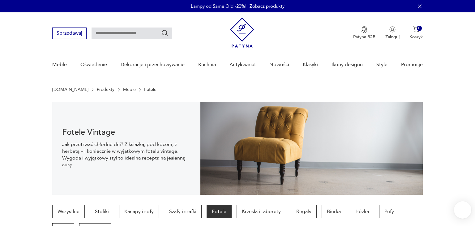 Image resolution: width=475 pixels, height=226 pixels. I want to click on a: Ikony designu, so click(347, 65).